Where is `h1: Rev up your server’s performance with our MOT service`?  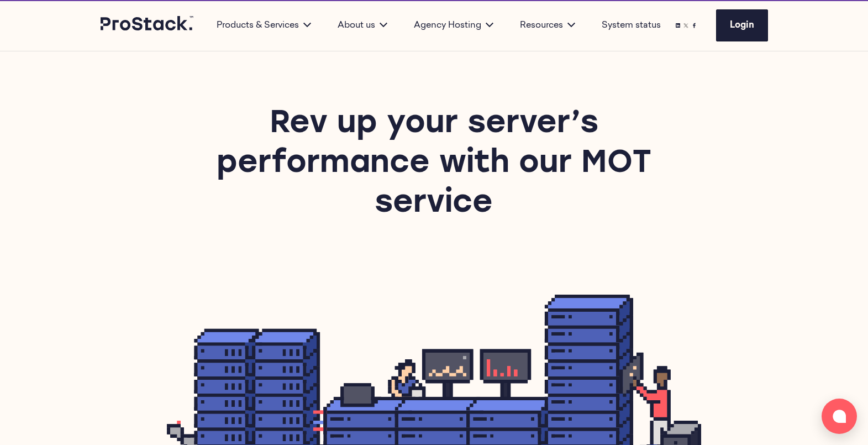
h1: Rev up your server’s performance with our MOT service is located at coordinates (434, 164).